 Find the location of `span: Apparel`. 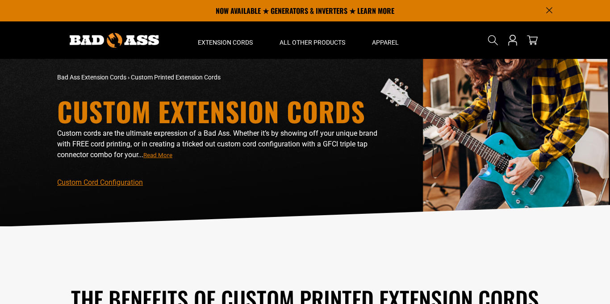

span: Apparel is located at coordinates (386, 42).